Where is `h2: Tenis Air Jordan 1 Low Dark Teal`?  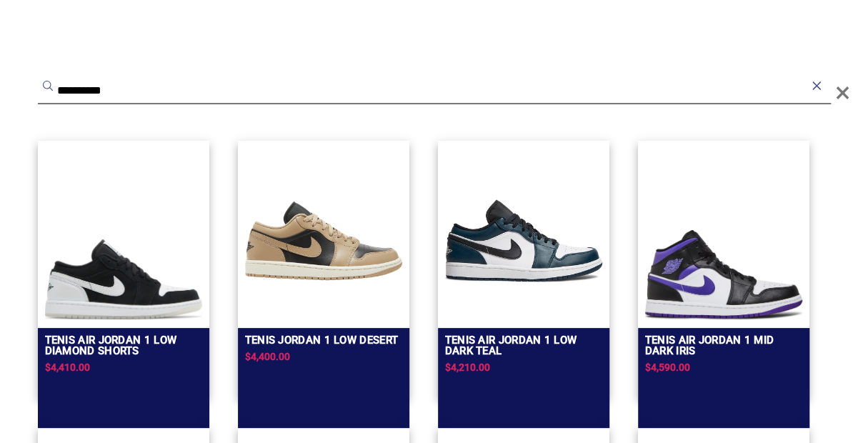 h2: Tenis Air Jordan 1 Low Dark Teal is located at coordinates (524, 346).